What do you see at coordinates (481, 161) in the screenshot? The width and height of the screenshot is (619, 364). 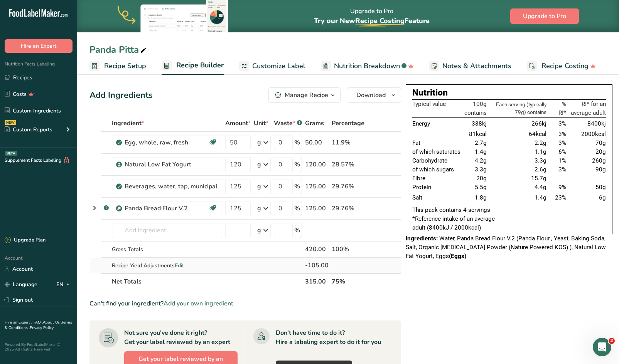 I see `span: 4.2g` at bounding box center [481, 161].